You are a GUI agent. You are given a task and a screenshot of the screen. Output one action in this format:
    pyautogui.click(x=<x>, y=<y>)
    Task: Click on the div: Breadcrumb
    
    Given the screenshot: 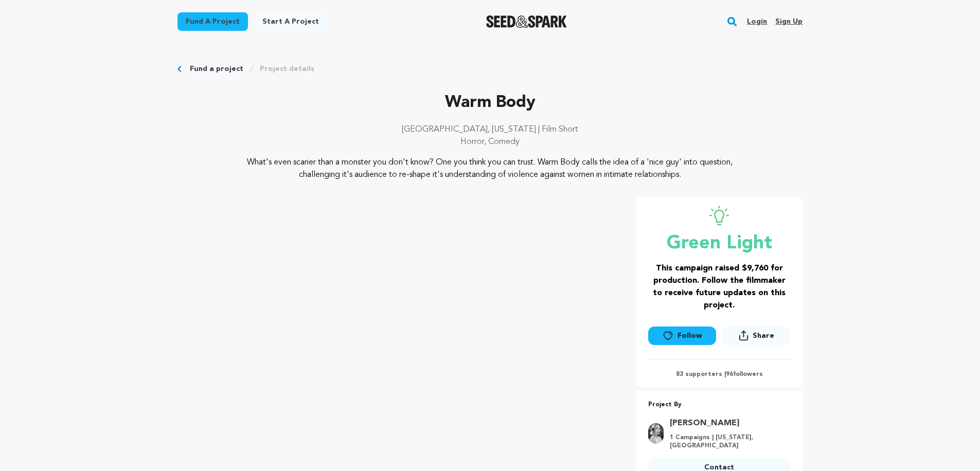 What is the action you would take?
    pyautogui.click(x=490, y=69)
    